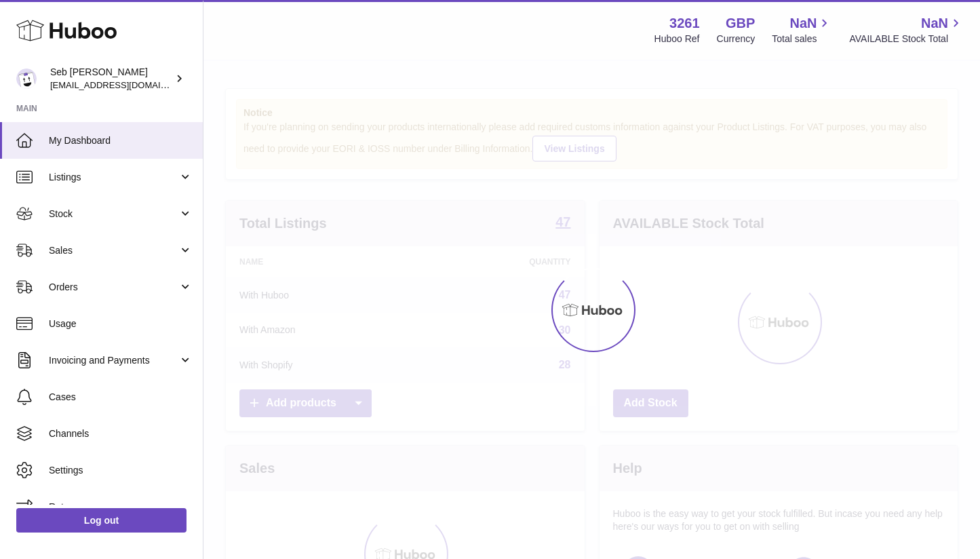  What do you see at coordinates (736, 39) in the screenshot?
I see `div: Currency` at bounding box center [736, 39].